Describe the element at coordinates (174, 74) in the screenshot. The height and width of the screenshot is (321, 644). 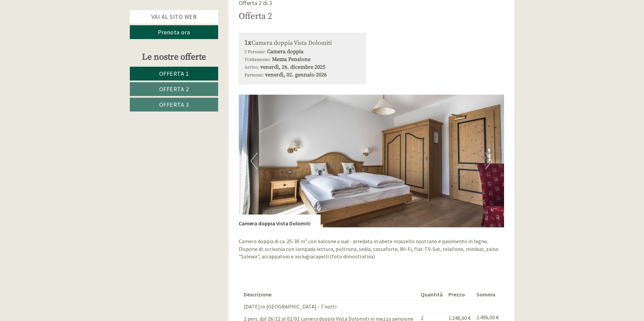
I see `span: Offerta 1` at that location.